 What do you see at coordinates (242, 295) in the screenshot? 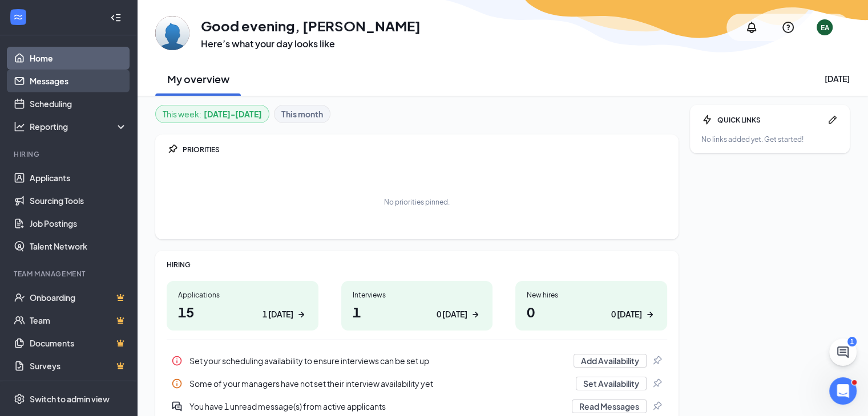
I see `div: Applications` at bounding box center [242, 295].